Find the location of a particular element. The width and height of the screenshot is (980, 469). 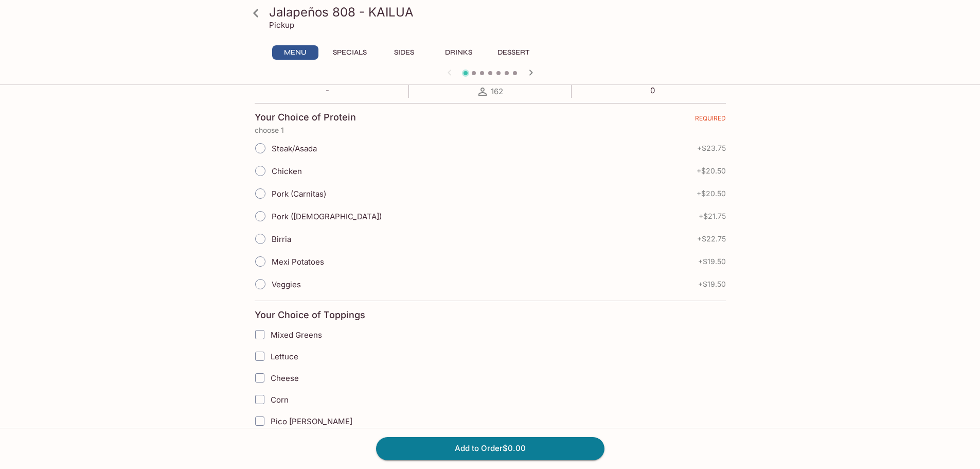

span: Steak/Asada is located at coordinates (295, 148).